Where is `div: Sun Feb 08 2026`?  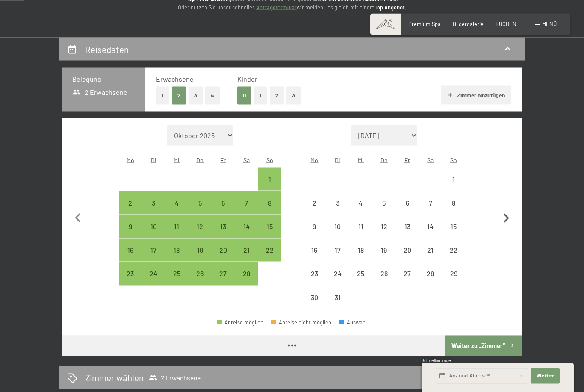 div: Sun Feb 08 2026 is located at coordinates (269, 203).